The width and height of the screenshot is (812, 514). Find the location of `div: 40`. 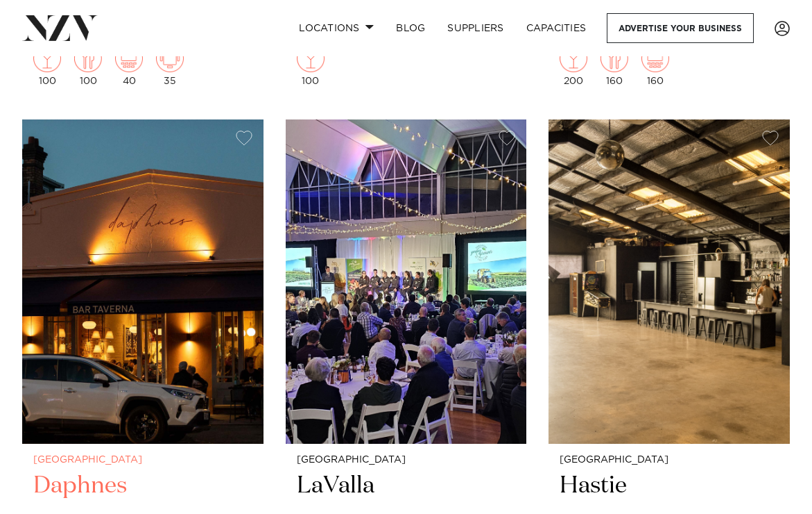

div: 40 is located at coordinates (129, 66).